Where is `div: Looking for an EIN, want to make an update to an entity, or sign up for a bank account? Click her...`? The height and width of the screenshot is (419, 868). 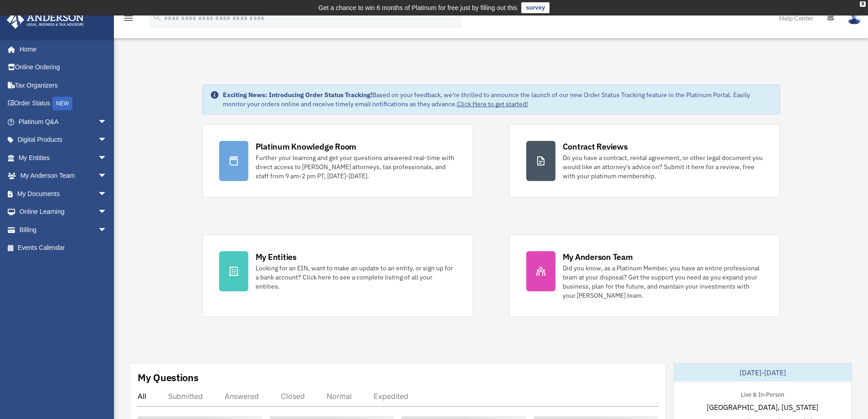
div: Looking for an EIN, want to make an update to an entity, or sign up for a bank account? Click her... is located at coordinates (356, 277).